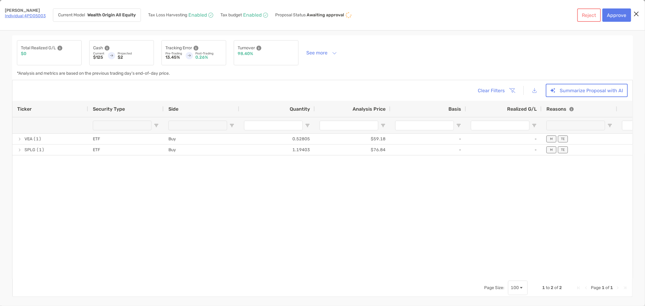 The width and height of the screenshot is (645, 306). I want to click on p: 0.26%, so click(209, 57).